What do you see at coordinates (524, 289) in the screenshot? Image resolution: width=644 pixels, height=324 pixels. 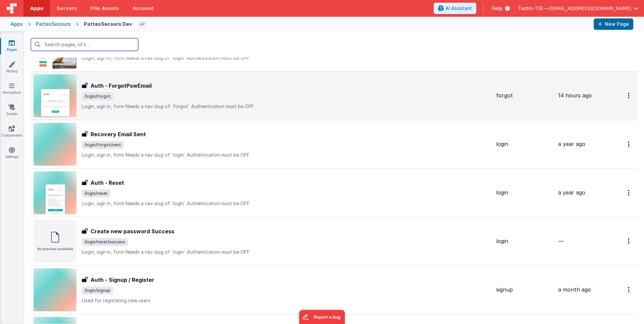 I see `div: signup` at bounding box center [524, 289].